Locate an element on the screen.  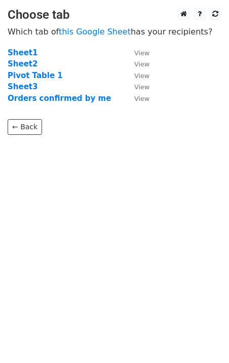
strong: Sheet1 is located at coordinates (22, 53).